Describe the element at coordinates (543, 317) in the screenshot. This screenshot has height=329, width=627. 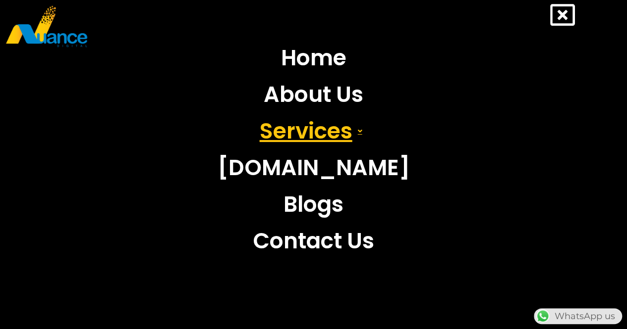
I see `img: WhatsApp` at that location.